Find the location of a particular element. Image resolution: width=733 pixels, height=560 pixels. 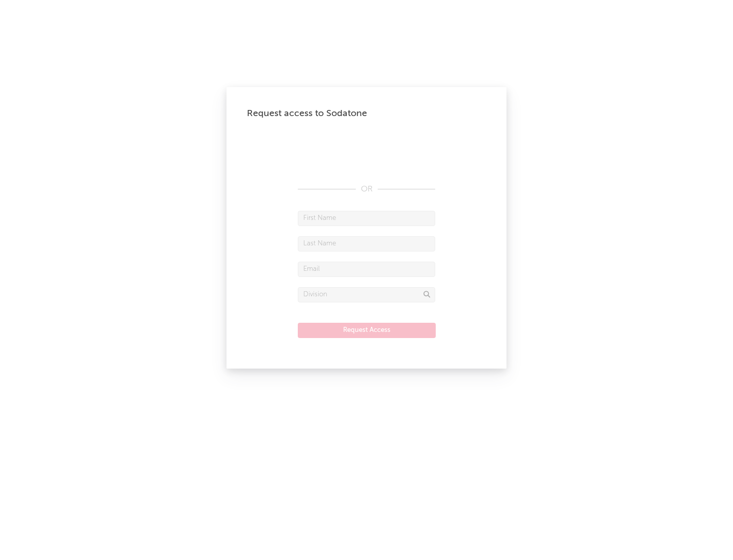

div: Request access to Sodatone is located at coordinates (366, 114).